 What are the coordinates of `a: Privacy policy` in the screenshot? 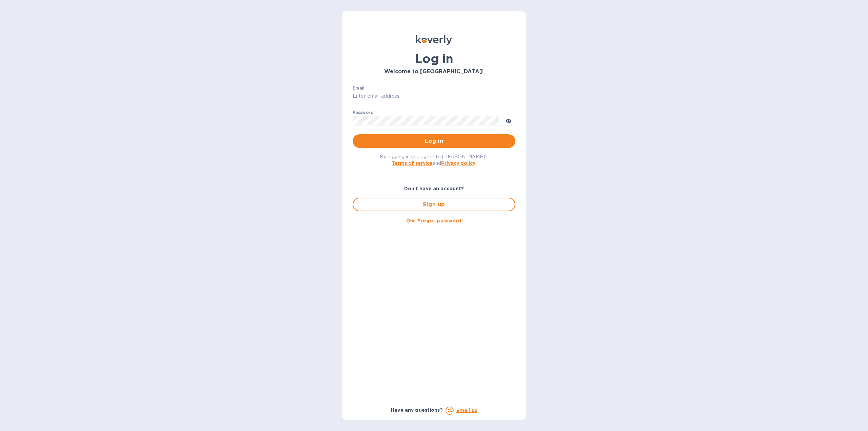 It's located at (458, 163).